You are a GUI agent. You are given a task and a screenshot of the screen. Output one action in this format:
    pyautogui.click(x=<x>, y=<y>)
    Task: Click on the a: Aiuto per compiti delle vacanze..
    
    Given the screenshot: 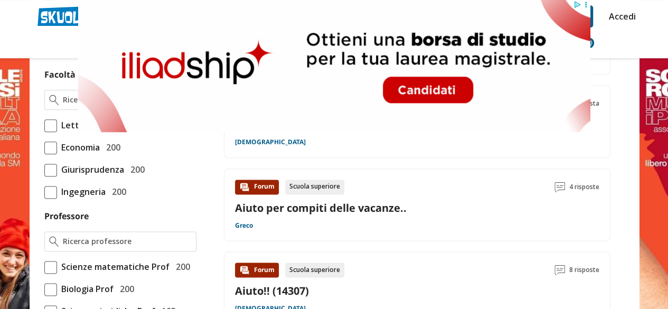 What is the action you would take?
    pyautogui.click(x=320, y=207)
    